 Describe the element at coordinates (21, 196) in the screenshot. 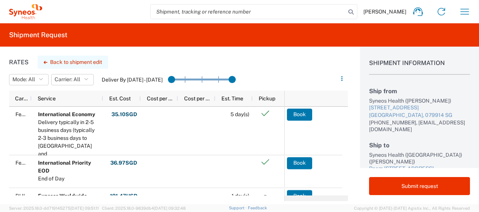

I see `span: DHL` at that location.